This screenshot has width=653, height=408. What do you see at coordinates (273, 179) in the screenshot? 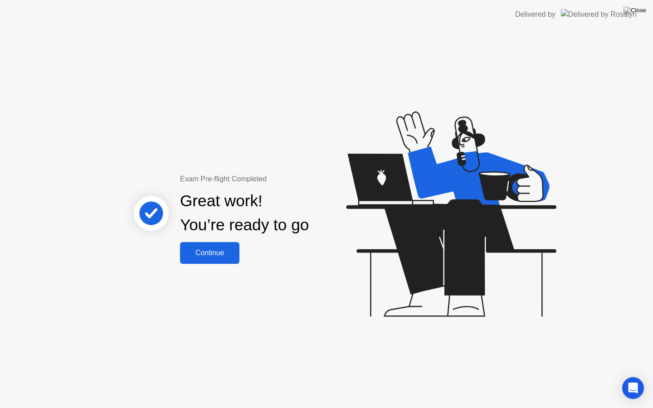
I see `div: Exam Pre-flight Completed` at bounding box center [273, 179].